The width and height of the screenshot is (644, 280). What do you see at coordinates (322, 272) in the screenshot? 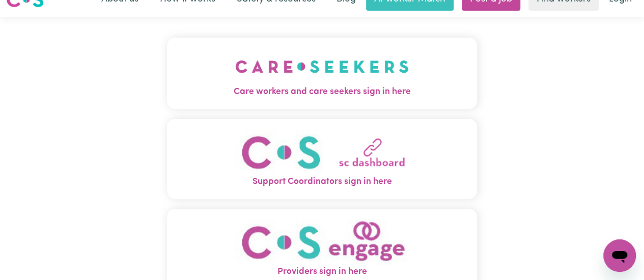
I see `span: Providers sign in here` at bounding box center [322, 272].